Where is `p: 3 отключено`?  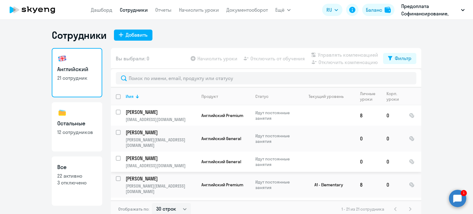
p: 3 отключено is located at coordinates (77, 183).